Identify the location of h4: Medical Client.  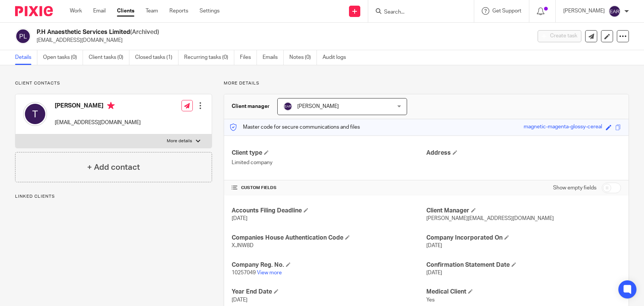
(524, 292).